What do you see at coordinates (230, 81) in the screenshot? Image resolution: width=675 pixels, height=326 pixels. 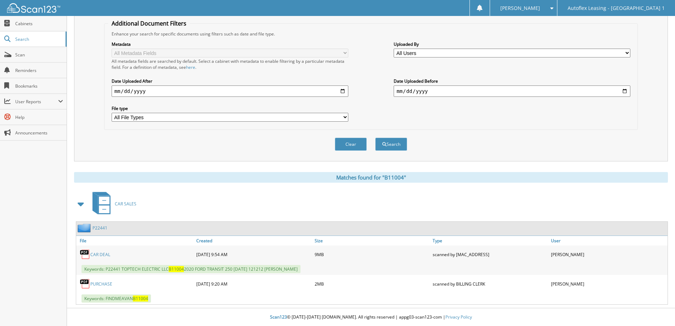 I see `label: Date Uploaded After` at bounding box center [230, 81].